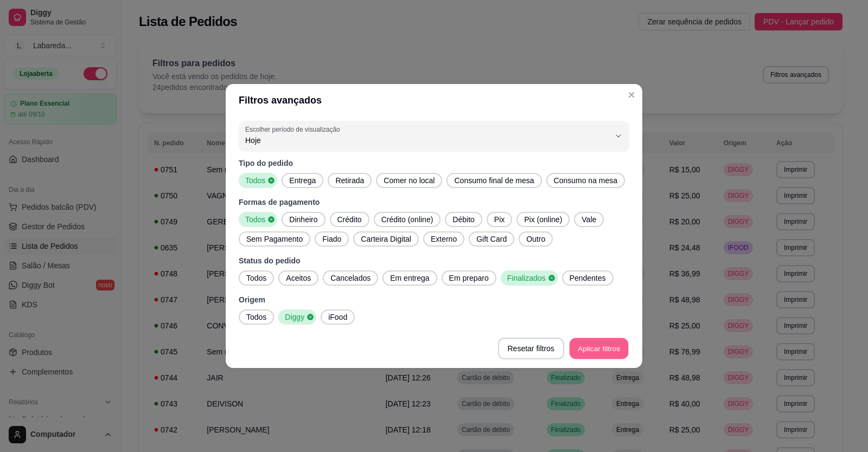 This screenshot has width=868, height=452. Describe the element at coordinates (349, 180) in the screenshot. I see `button: Retirada` at that location.